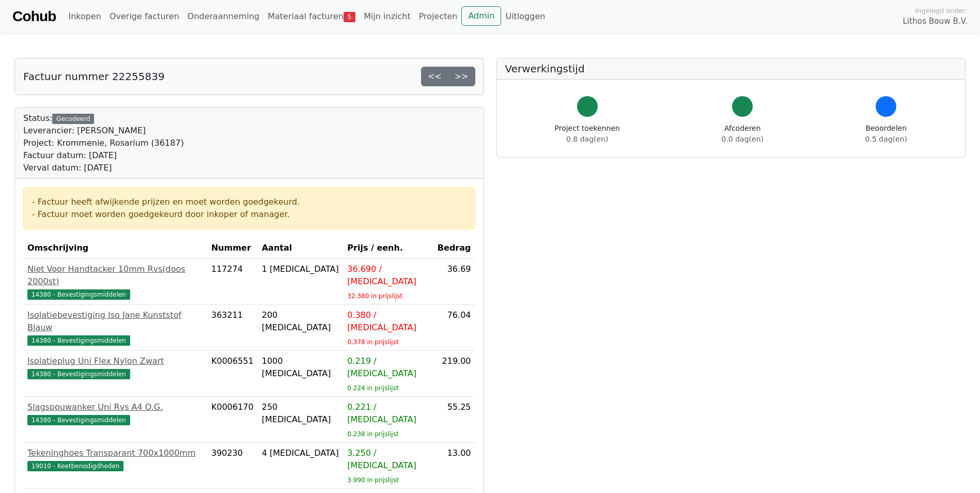  I want to click on td: 13.00, so click(454, 466).